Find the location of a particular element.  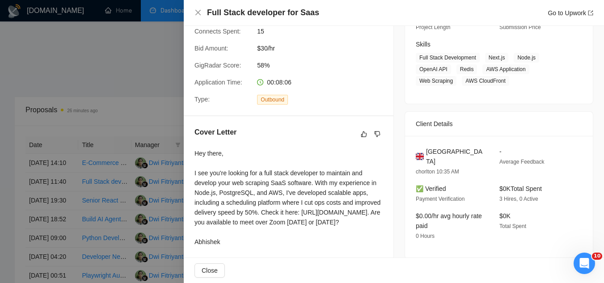

span: $0.00/hr avg hourly rate paid is located at coordinates (449, 221).